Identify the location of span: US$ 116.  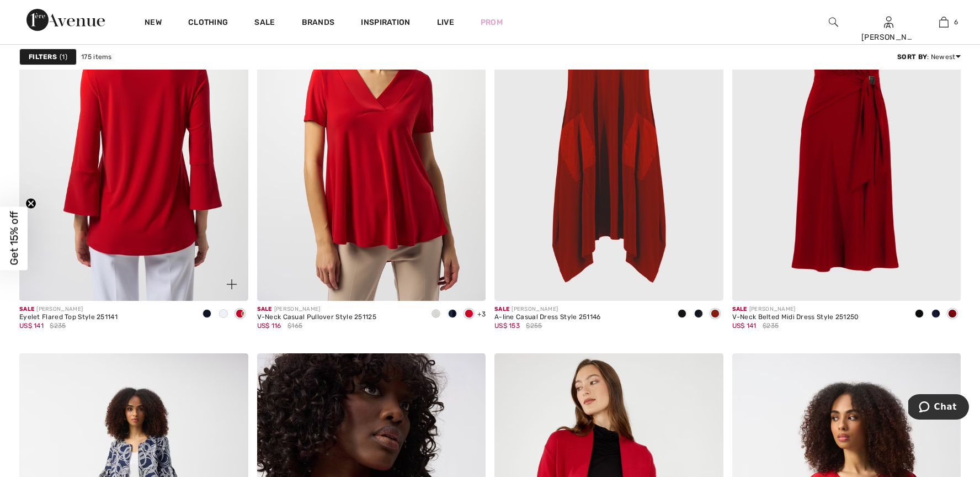
(270, 326).